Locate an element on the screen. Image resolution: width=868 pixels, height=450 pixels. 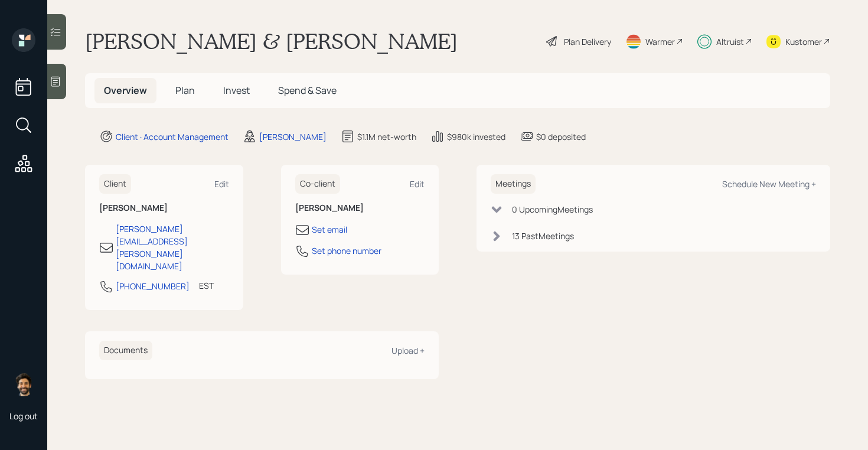
h6: Co-client is located at coordinates (318, 184).